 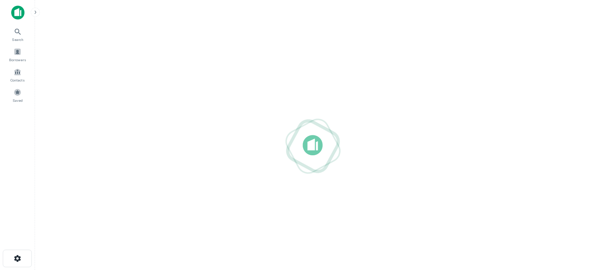 What do you see at coordinates (17, 55) in the screenshot?
I see `a: Borrowers` at bounding box center [17, 55].